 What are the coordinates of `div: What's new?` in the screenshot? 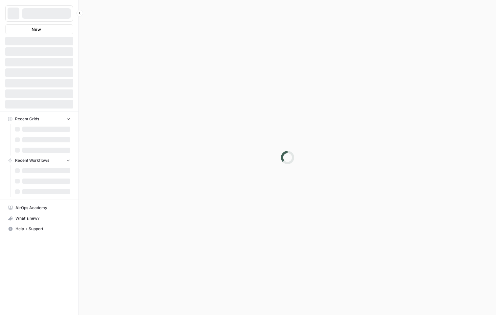 It's located at (39, 218).